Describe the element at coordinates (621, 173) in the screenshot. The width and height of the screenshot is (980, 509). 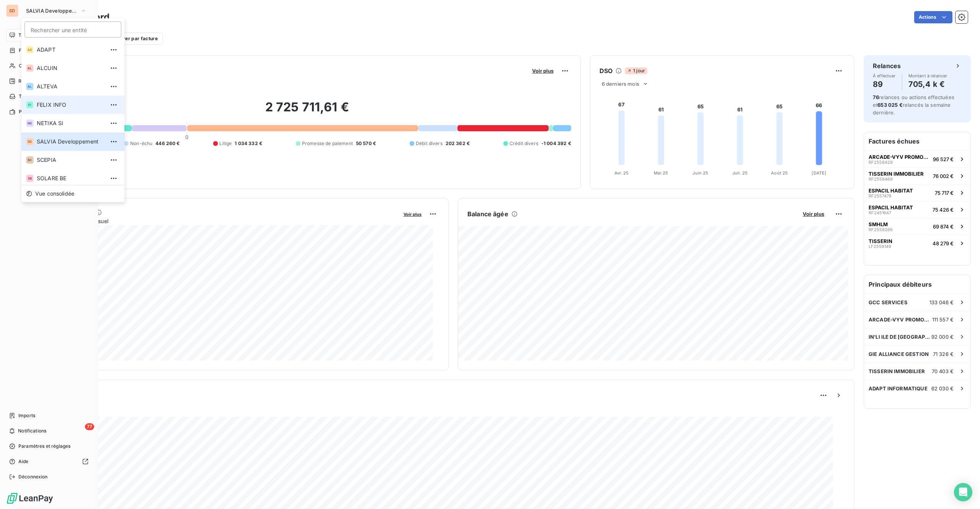
I see `tspan: Avr. 25` at that location.